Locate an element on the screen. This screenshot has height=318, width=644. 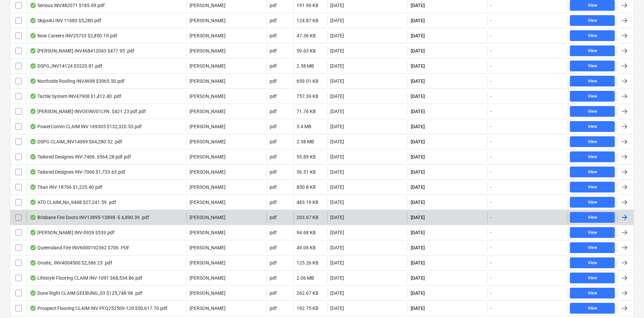
div: 125.26 KB is located at coordinates (307, 263).